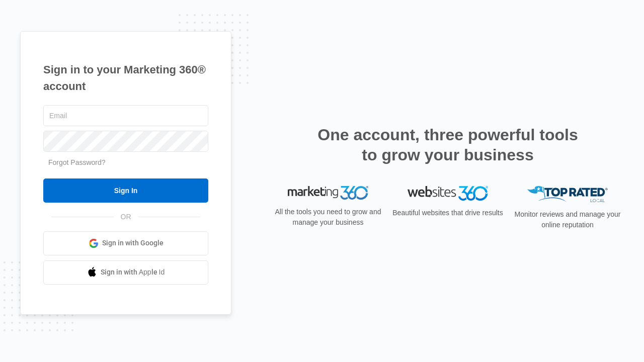  Describe the element at coordinates (448, 194) in the screenshot. I see `img: Websites 360` at that location.